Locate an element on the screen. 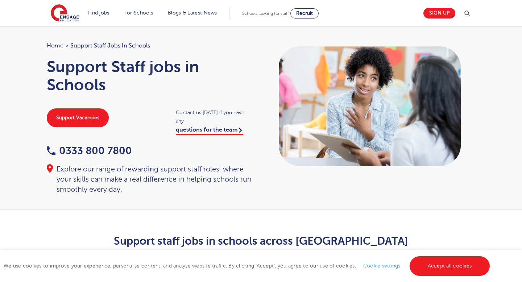  a: Home is located at coordinates (55, 46).